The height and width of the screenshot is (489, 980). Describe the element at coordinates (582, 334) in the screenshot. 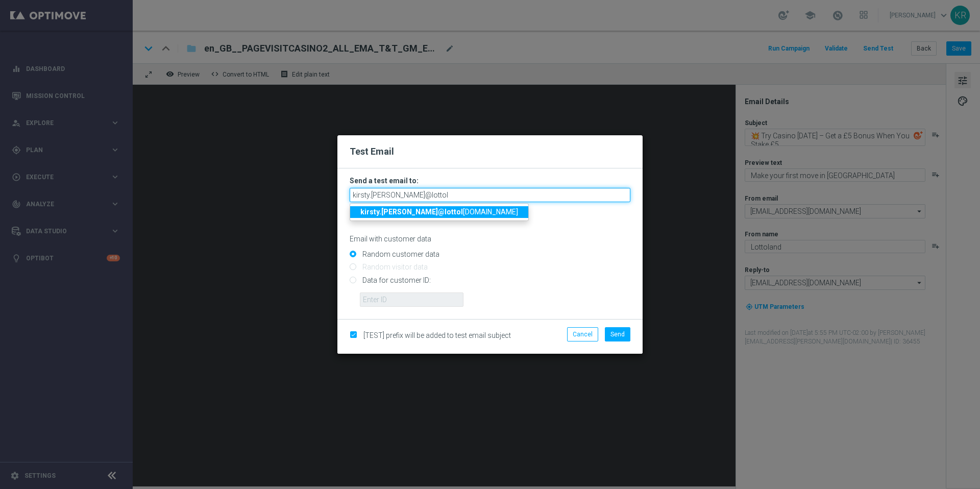

I see `button: Cancel` at that location.